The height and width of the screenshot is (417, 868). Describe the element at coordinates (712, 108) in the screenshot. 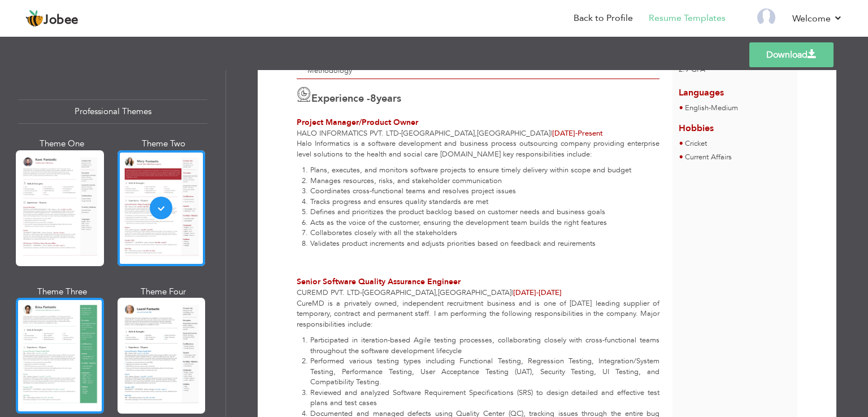

I see `li: Medium` at that location.